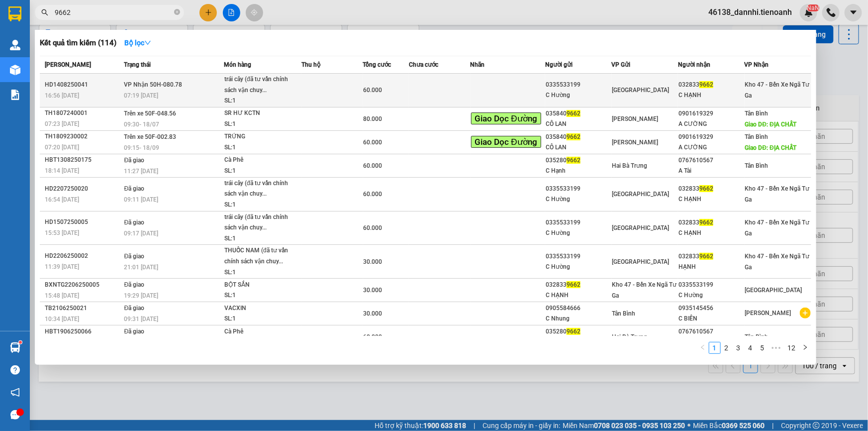  What do you see at coordinates (806, 348) in the screenshot?
I see `button: right` at bounding box center [806, 348].